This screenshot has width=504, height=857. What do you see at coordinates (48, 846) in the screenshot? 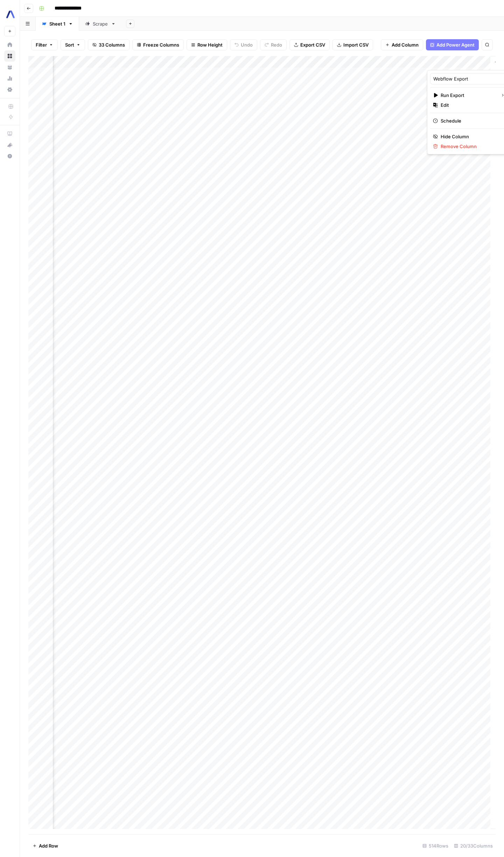
I see `span: Add Row` at bounding box center [48, 846].